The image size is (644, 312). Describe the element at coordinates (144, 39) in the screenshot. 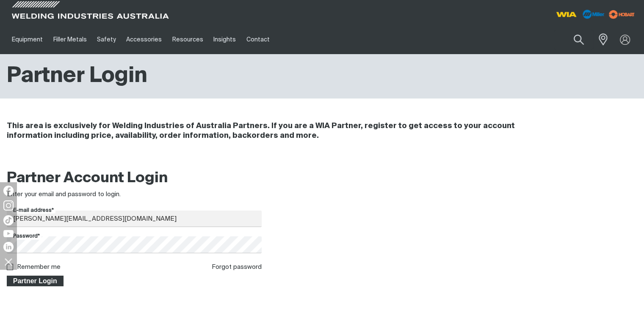

I see `a: Accessories` at that location.